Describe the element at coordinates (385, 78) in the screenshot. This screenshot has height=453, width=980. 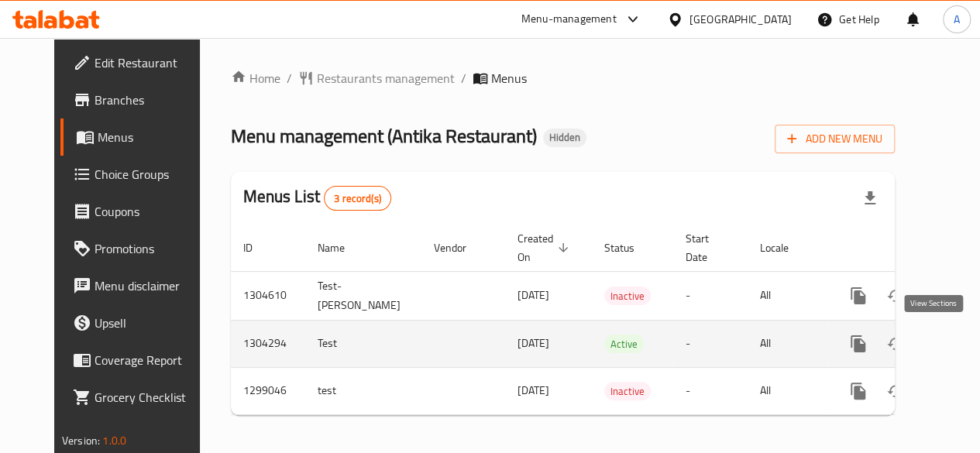
I see `span: Restaurants management` at that location.